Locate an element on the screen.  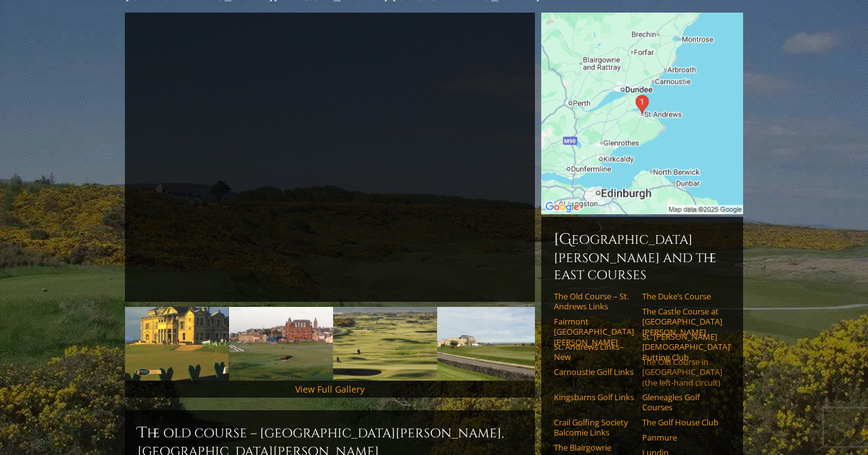
a: Kingsbarns Golf Links is located at coordinates (593, 397).